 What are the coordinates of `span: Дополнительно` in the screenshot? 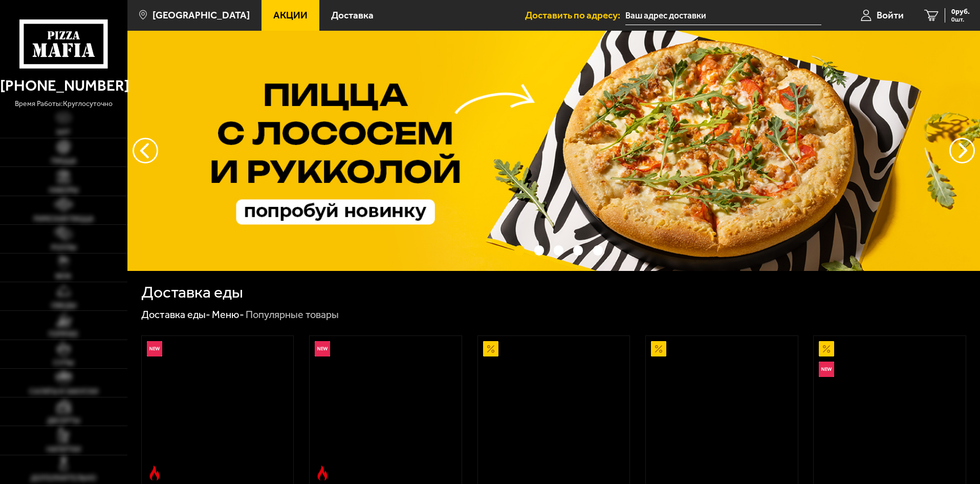 It's located at (63, 479).